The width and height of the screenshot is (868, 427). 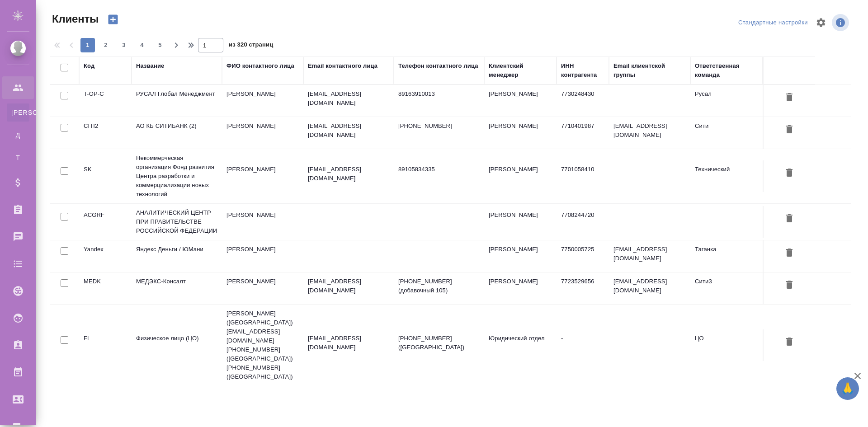 What do you see at coordinates (726, 256) in the screenshot?
I see `td: Таганка` at bounding box center [726, 256].